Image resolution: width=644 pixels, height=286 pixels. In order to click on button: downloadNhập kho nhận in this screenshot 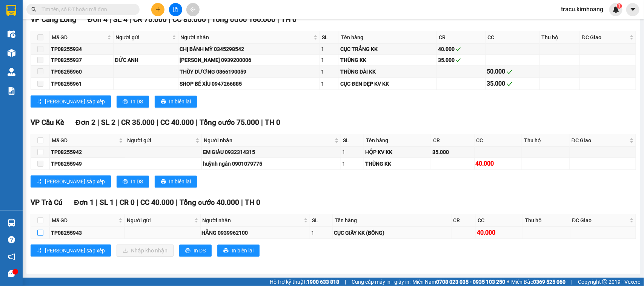, I will do `click(145, 251)`.